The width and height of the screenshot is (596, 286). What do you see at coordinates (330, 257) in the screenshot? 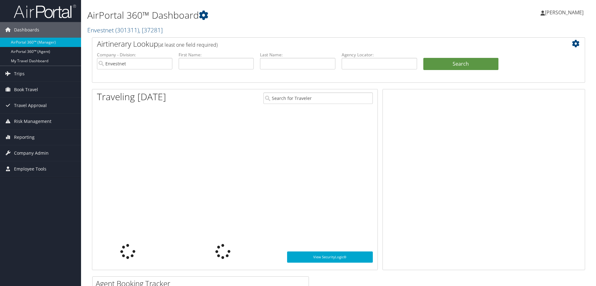
I see `a: View SecurityLogic®` at bounding box center [330, 257].